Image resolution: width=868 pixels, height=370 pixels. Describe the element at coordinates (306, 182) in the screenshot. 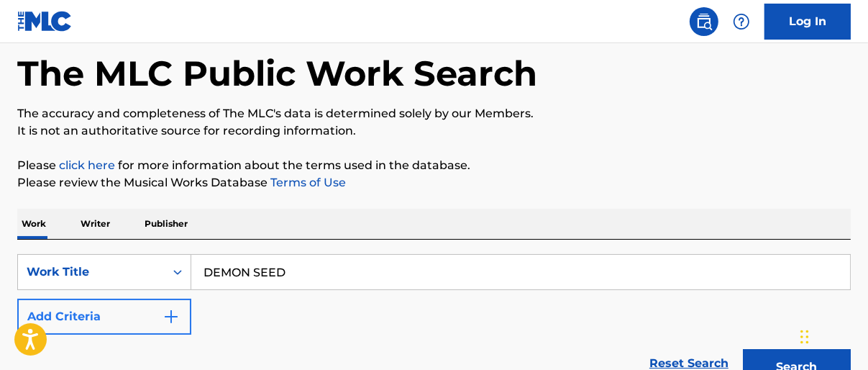

I see `a: Terms of Use` at that location.